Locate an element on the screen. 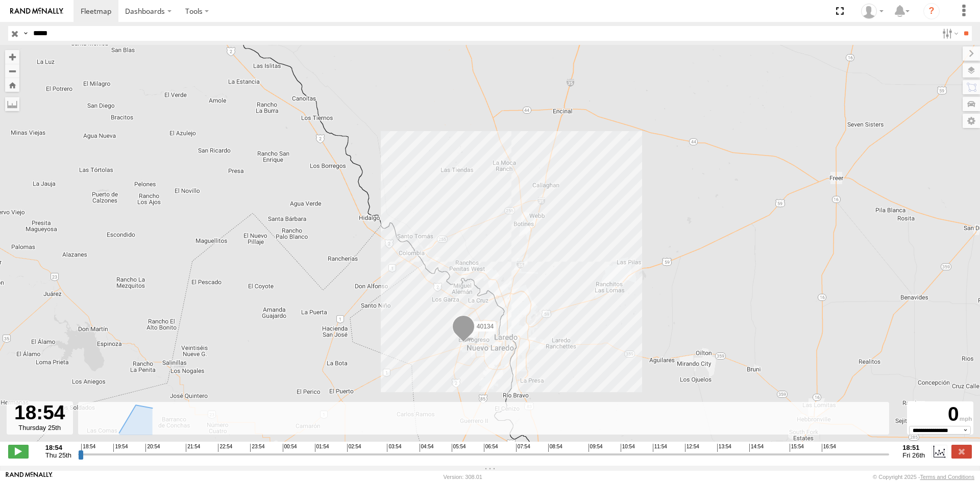 Image resolution: width=980 pixels, height=482 pixels. span: 08:54 is located at coordinates (555, 448).